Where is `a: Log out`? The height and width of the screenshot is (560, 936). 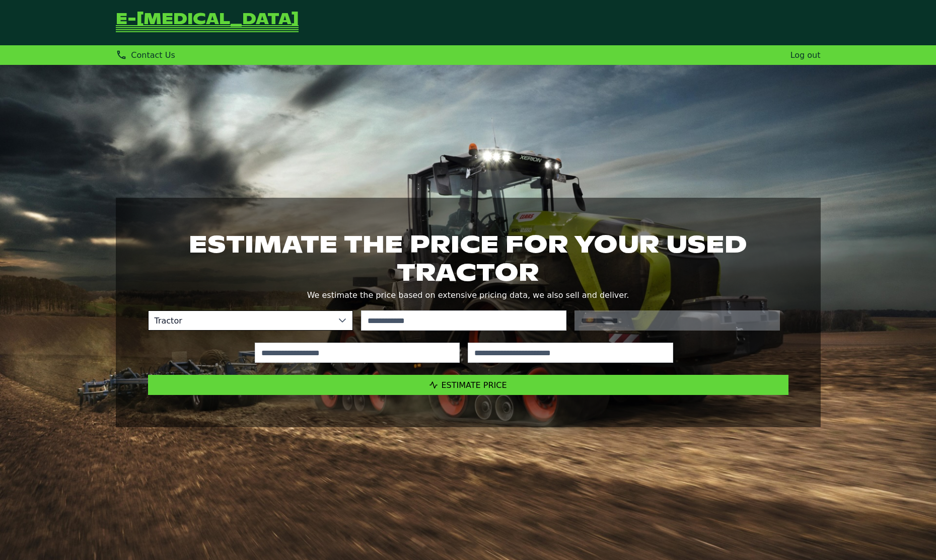 a: Log out is located at coordinates (805, 55).